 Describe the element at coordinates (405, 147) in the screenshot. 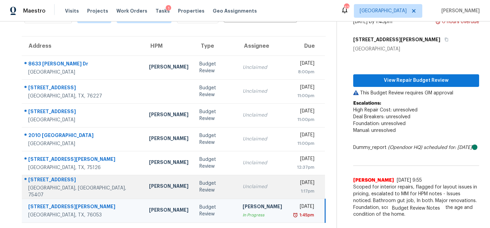

I see `i: (Opendoor HQ)` at that location.